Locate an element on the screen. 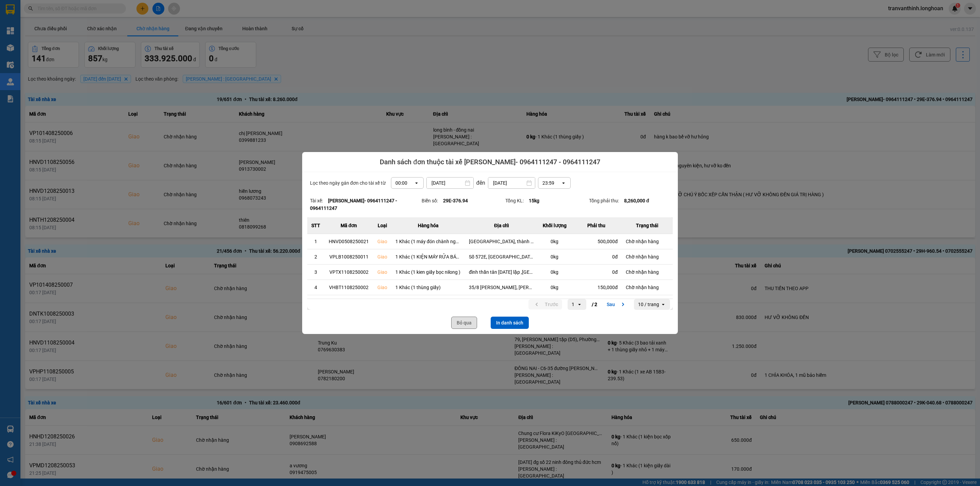 The width and height of the screenshot is (980, 486). div: Tài xế: is located at coordinates (366, 205).